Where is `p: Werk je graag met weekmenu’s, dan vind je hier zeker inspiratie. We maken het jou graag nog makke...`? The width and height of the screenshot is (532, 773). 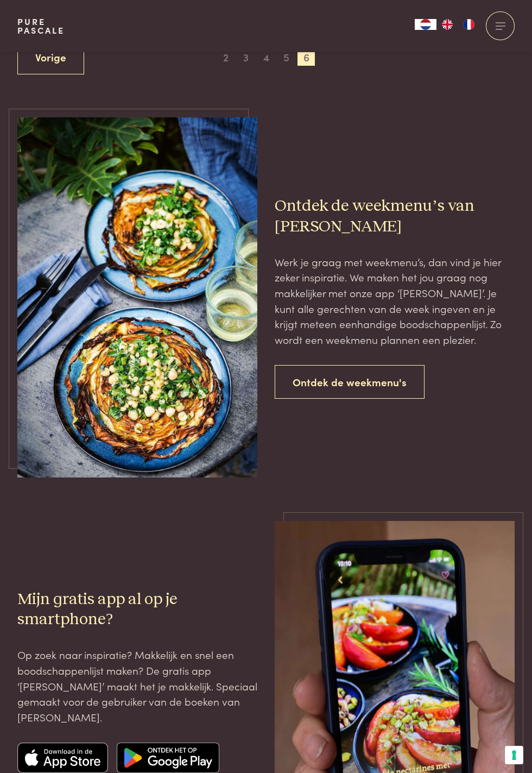
p: Werk je graag met weekmenu’s, dan vind je hier zeker inspiratie. We maken het jou graag nog makke... is located at coordinates (395, 301).